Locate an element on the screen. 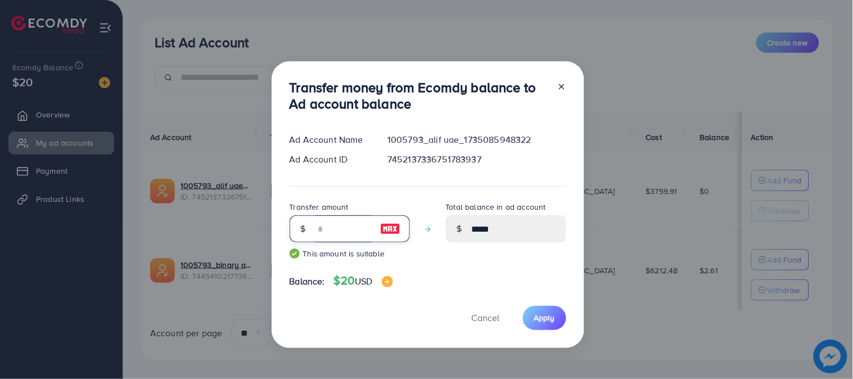 This screenshot has width=853, height=379. span: USD is located at coordinates (363, 281).